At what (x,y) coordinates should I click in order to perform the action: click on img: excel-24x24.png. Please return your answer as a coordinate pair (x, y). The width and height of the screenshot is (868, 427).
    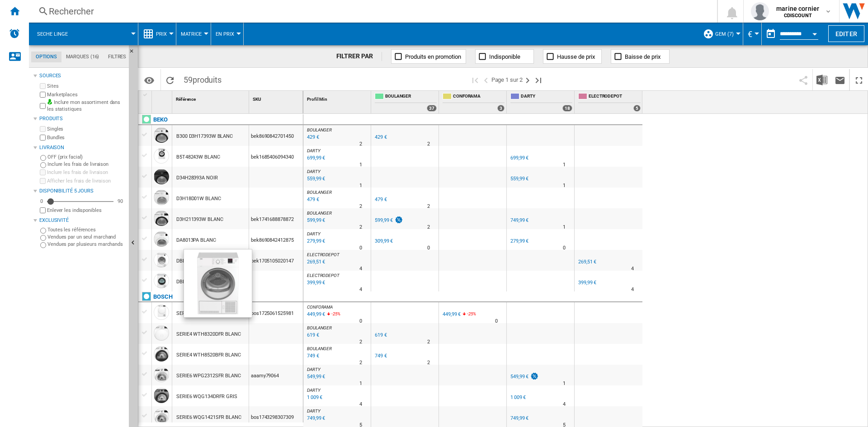
    Looking at the image, I should click on (822, 80).